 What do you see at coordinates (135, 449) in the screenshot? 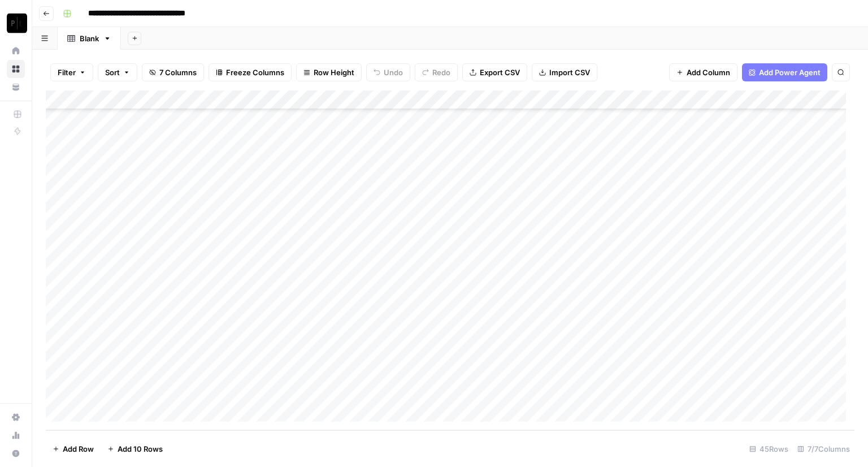
I see `button: Add 10 Rows` at bounding box center [135, 449].